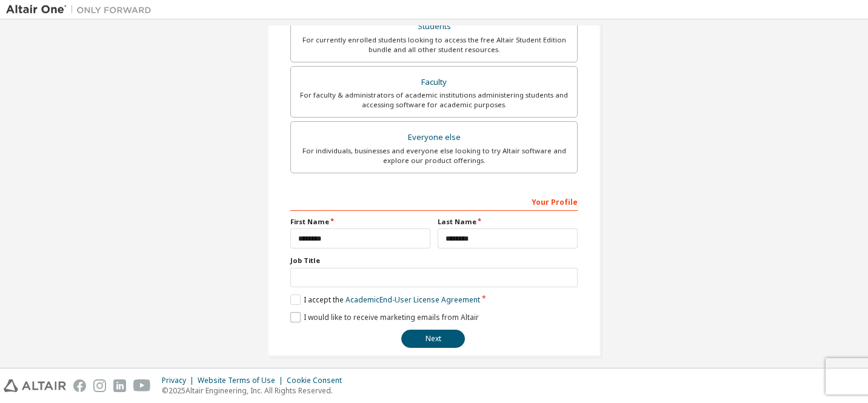 This screenshot has height=403, width=868. I want to click on label: First Name, so click(360, 222).